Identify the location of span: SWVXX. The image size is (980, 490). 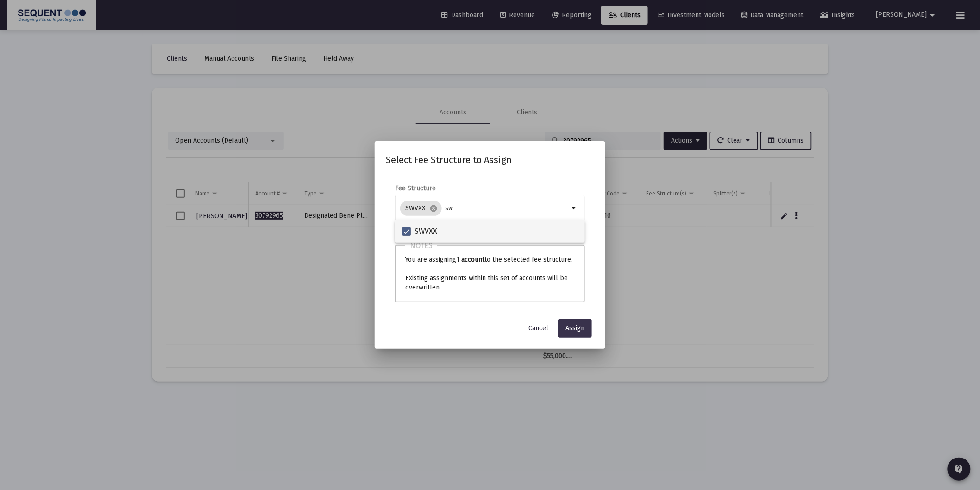
(426, 231).